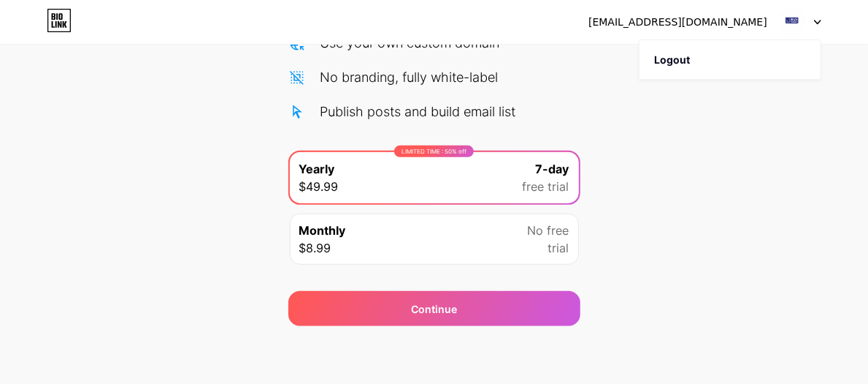 The image size is (868, 384). Describe the element at coordinates (315, 248) in the screenshot. I see `span: $8.99` at that location.